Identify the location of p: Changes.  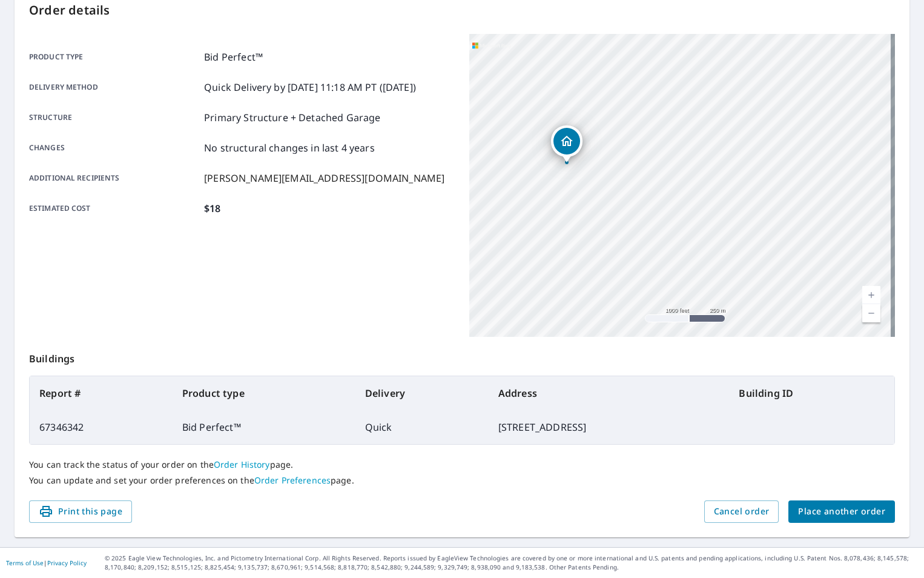
(114, 147).